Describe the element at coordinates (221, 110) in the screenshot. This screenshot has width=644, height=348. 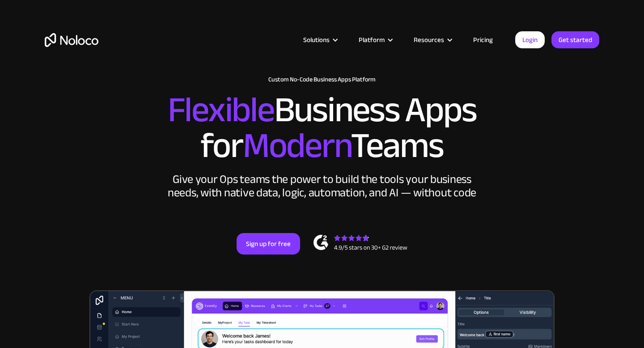
I see `span: Flexible` at that location.